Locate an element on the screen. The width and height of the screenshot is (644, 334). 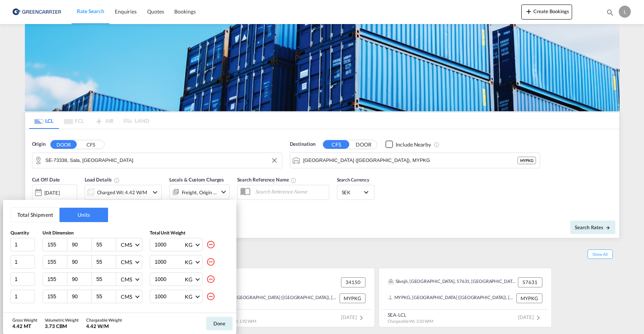
button: Done is located at coordinates (219, 323).